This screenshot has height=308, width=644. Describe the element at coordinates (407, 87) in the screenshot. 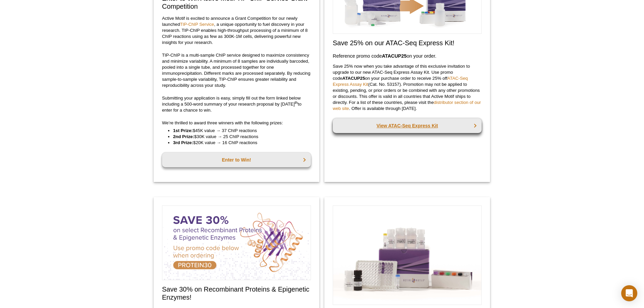

I see `p: Save 25% now when you take advantage of this exclusive invitation to upgrade to our new ATAC-Seq ...` at that location.